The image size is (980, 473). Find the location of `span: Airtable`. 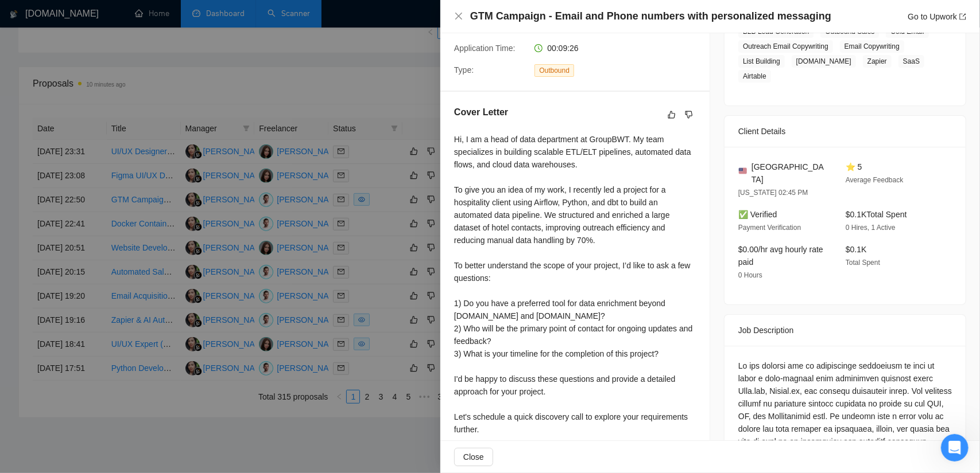

span: Airtable is located at coordinates (755, 76).